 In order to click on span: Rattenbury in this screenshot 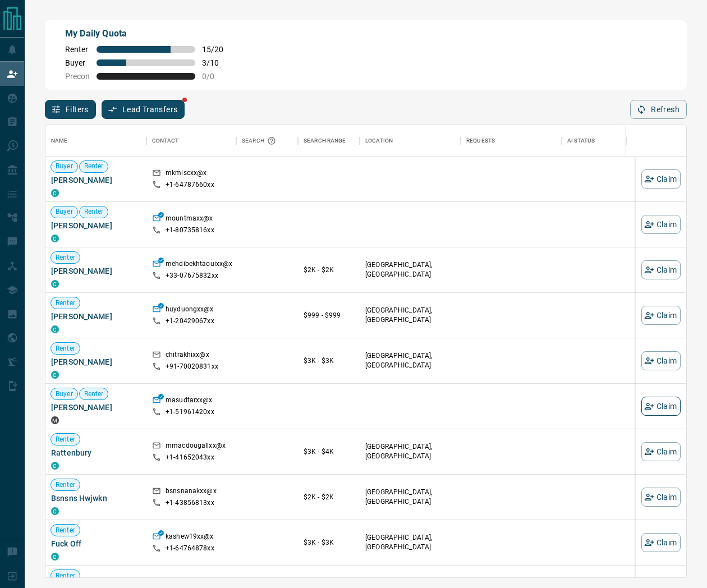, I will do `click(96, 453)`.